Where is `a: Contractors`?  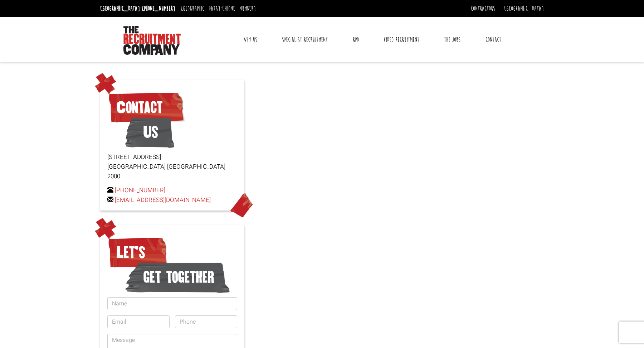 a: Contractors is located at coordinates (483, 8).